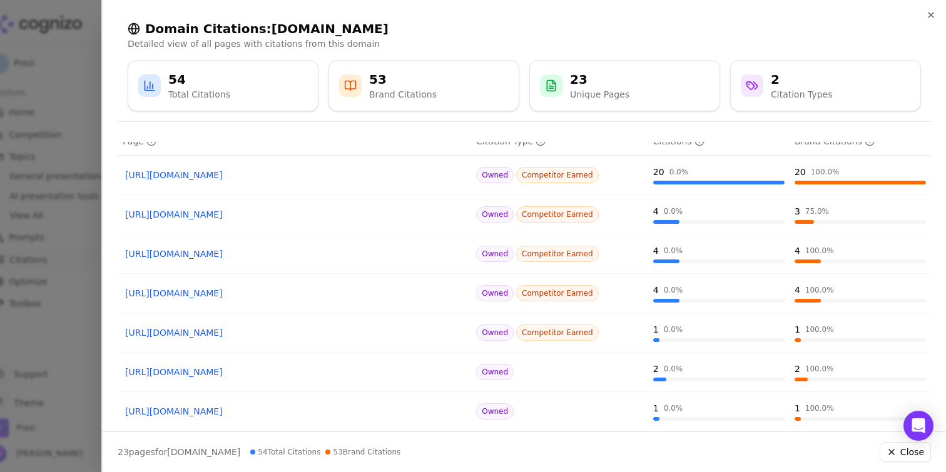 This screenshot has height=472, width=946. What do you see at coordinates (719, 141) in the screenshot?
I see `th: totalCitationCount` at bounding box center [719, 141].